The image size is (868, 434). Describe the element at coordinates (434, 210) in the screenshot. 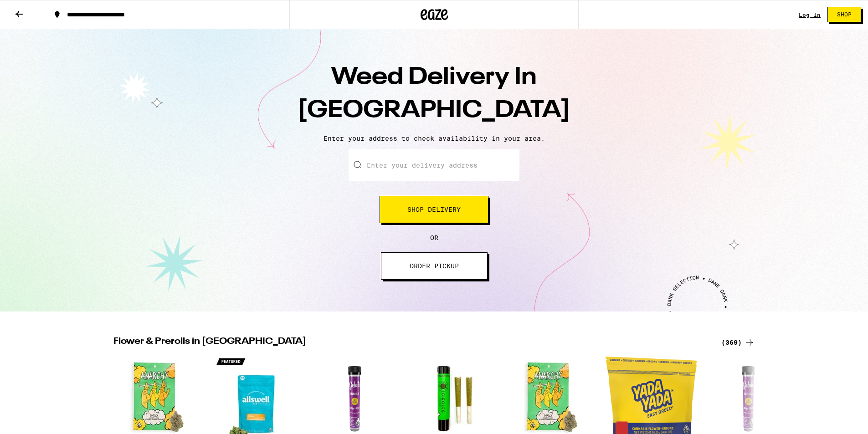

I see `button: Shop Delivery` at that location.